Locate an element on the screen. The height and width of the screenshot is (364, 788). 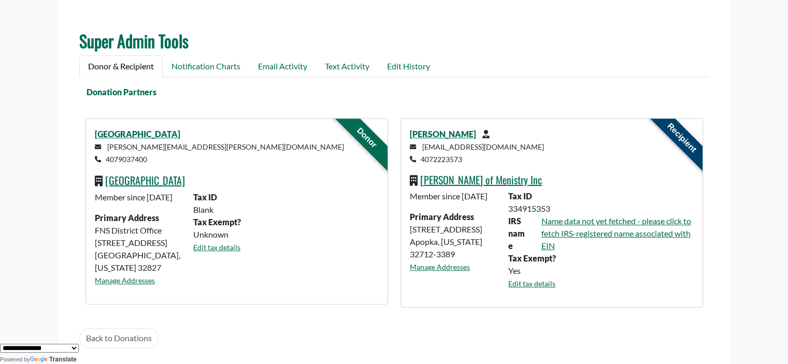
h2: Super Admin Tools is located at coordinates (394, 41).